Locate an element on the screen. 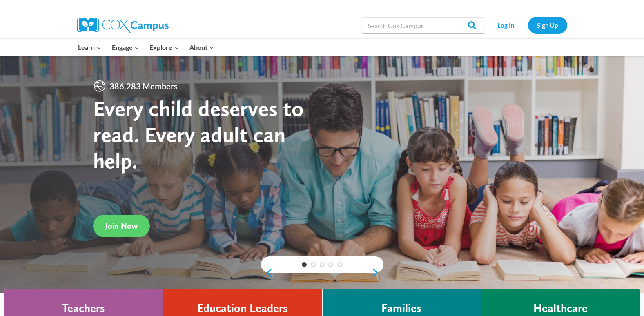 Image resolution: width=644 pixels, height=316 pixels. input: Search Cox Campus is located at coordinates (423, 25).